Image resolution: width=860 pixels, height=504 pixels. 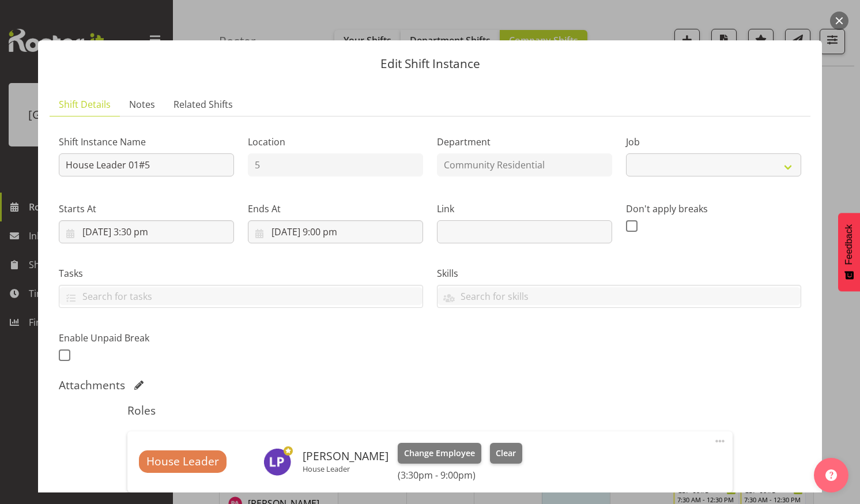 What do you see at coordinates (345, 468) in the screenshot?
I see `p: House Leader` at bounding box center [345, 468].